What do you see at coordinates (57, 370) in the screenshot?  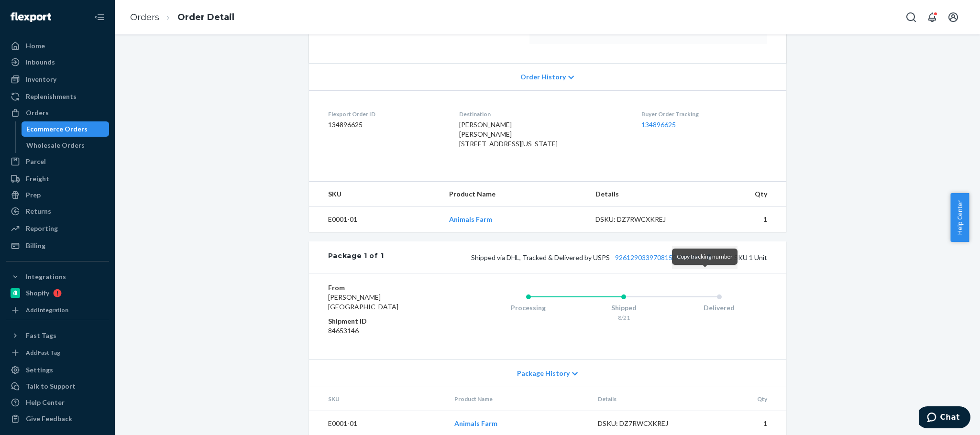 I see `a: Settings` at bounding box center [57, 370].